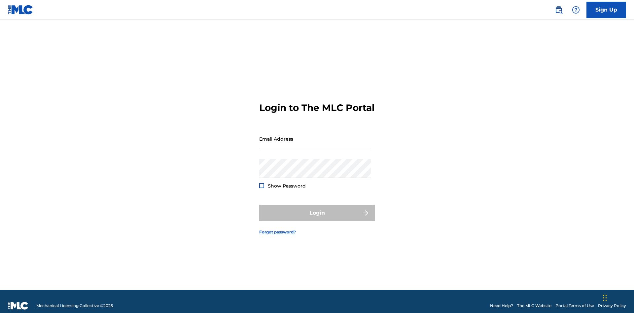 The width and height of the screenshot is (634, 313). What do you see at coordinates (558, 10) in the screenshot?
I see `img: search` at bounding box center [558, 10].